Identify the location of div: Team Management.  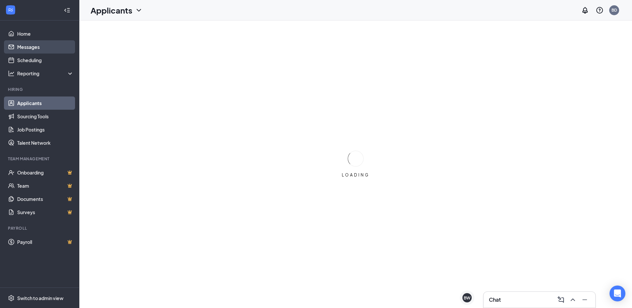
(40, 159).